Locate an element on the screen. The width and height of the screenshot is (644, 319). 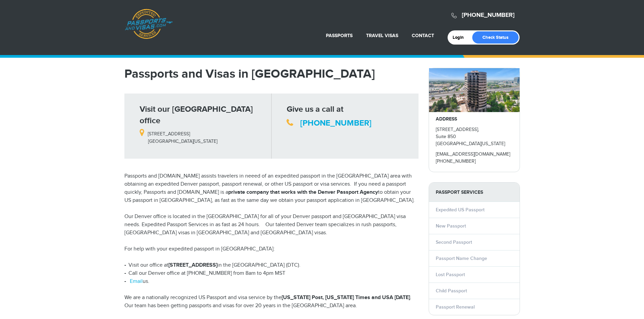
a: Travel Visas is located at coordinates (382, 36).